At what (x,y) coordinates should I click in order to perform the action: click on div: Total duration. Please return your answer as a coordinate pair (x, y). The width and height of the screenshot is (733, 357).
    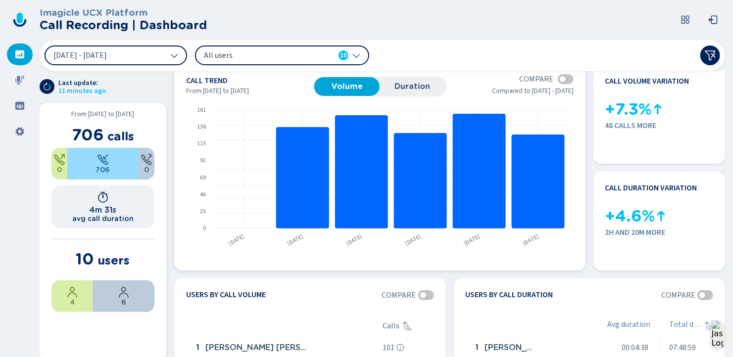
    Looking at the image, I should click on (691, 326).